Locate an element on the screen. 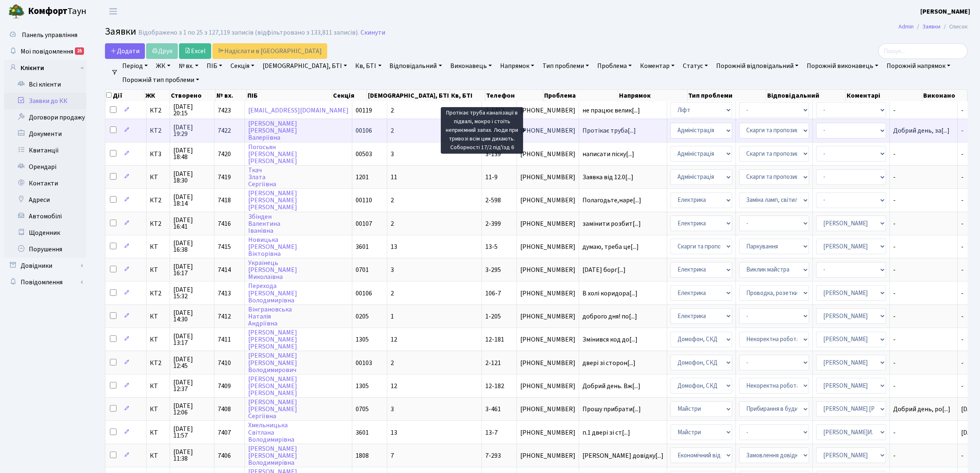 Image resolution: width=980 pixels, height=473 pixels. span: Таун is located at coordinates (57, 11).